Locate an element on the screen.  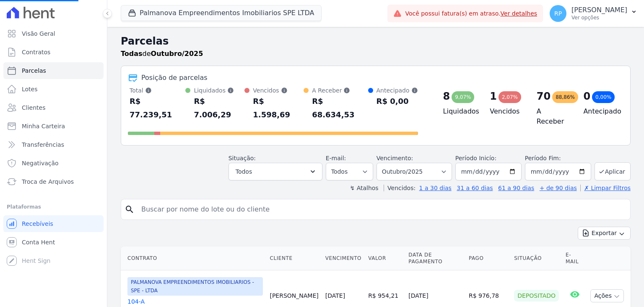
div: Posição de parcelas is located at coordinates (174, 78).